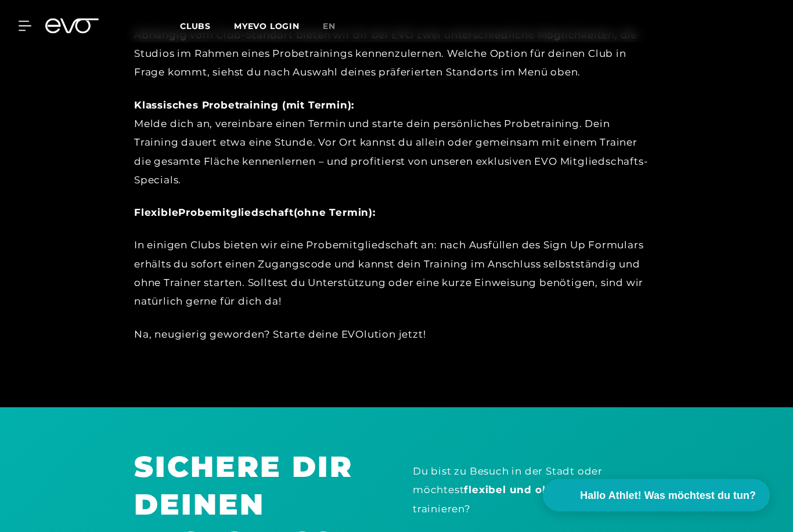 The width and height of the screenshot is (793, 532). I want to click on button: Hallo Athlet! Was möchtest du tun?, so click(656, 495).